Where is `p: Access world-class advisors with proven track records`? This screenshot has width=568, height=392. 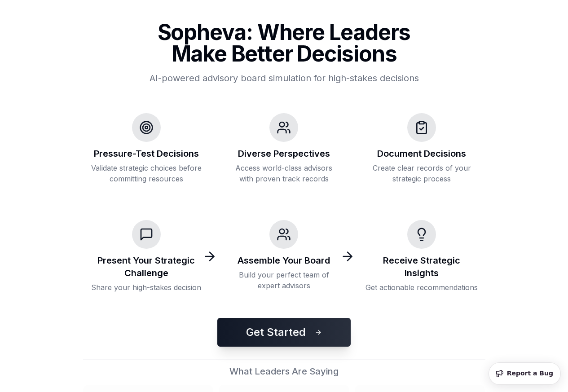 p: Access world-class advisors with proven track records is located at coordinates (284, 173).